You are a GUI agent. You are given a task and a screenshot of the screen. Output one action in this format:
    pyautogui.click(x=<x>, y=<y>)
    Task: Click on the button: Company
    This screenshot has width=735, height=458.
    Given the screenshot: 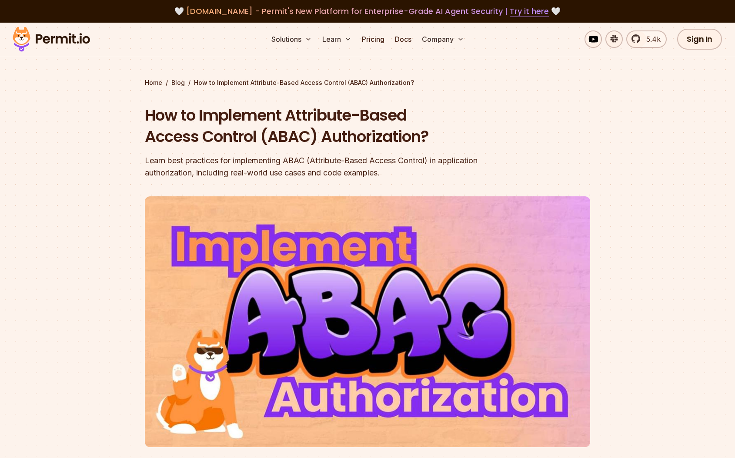 What is the action you would take?
    pyautogui.click(x=443, y=39)
    